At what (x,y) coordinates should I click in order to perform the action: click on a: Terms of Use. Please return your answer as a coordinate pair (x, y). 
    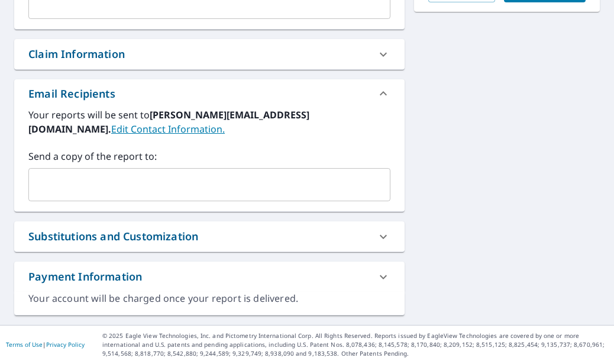
    Looking at the image, I should click on (24, 344).